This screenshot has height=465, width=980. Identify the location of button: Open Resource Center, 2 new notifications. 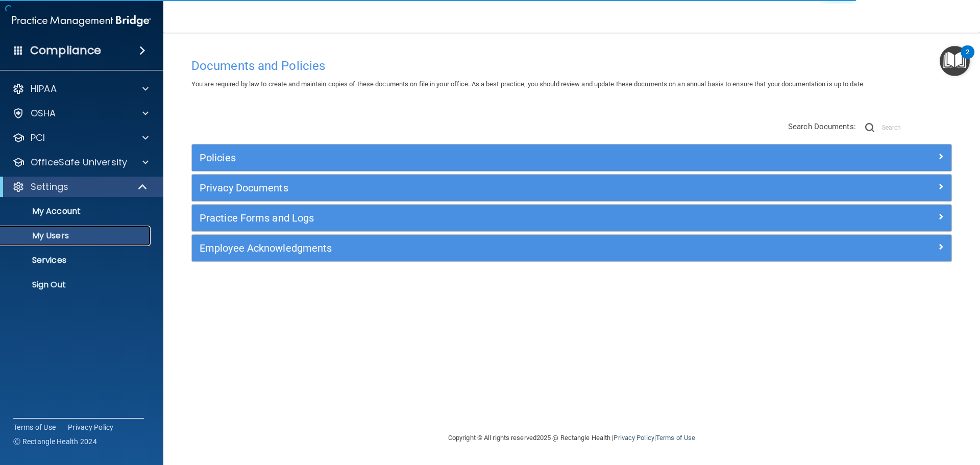
(954, 61).